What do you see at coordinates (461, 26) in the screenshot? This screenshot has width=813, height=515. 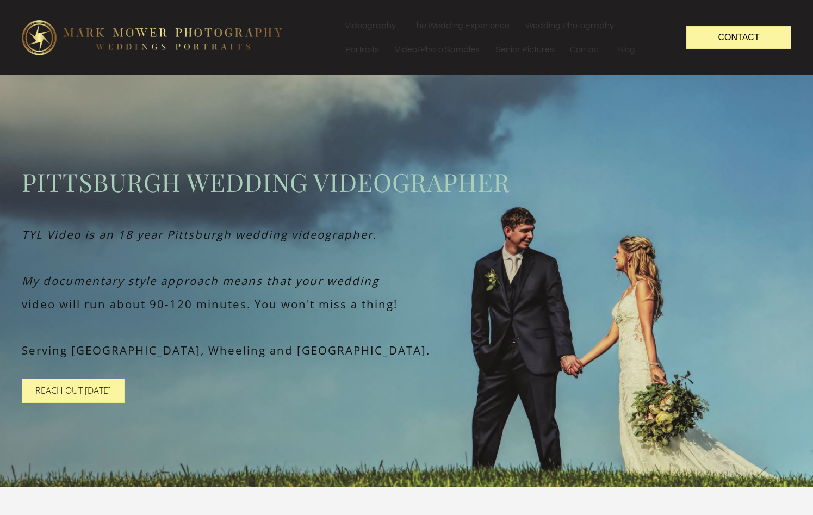 I see `a: The Wedding Experience` at bounding box center [461, 26].